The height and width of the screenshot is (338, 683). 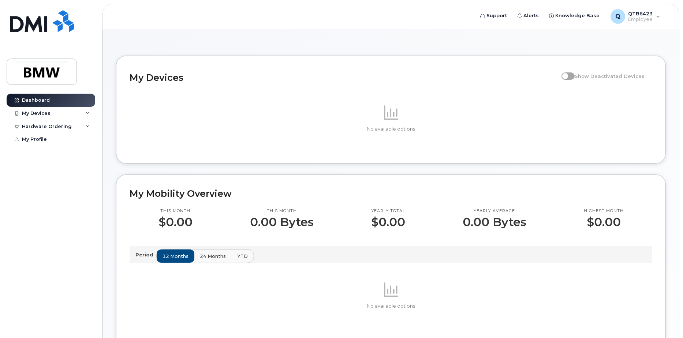 What do you see at coordinates (213, 256) in the screenshot?
I see `span: 24 months` at bounding box center [213, 256].